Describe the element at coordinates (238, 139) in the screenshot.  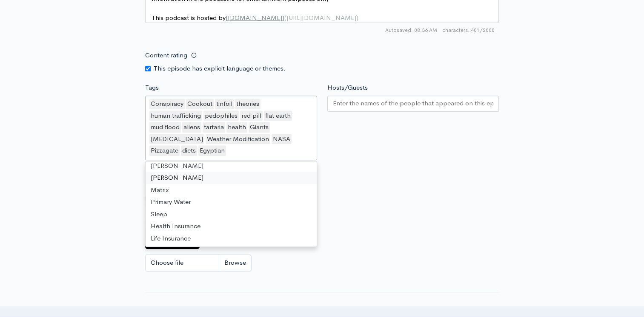
I see `div: Weather Modification` at that location.